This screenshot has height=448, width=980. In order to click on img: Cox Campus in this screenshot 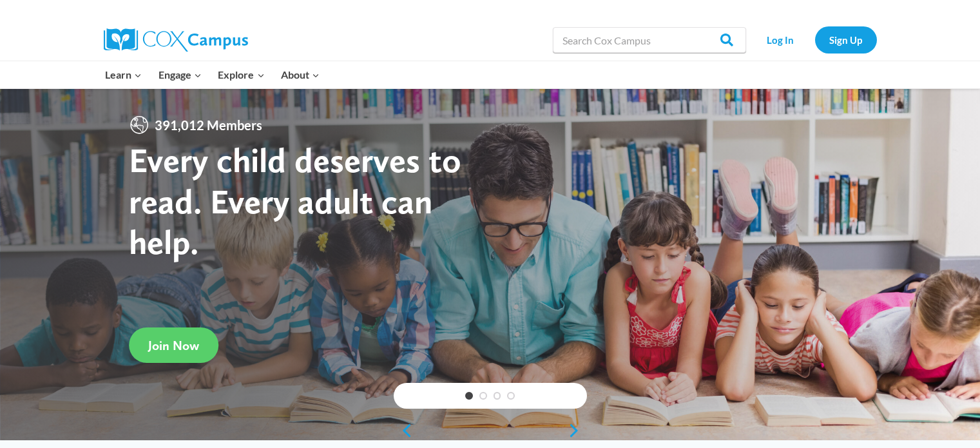, I will do `click(176, 40)`.